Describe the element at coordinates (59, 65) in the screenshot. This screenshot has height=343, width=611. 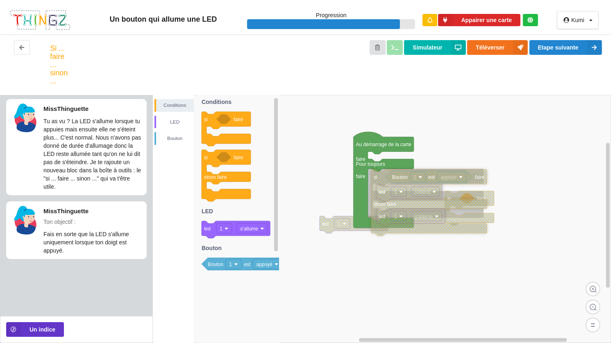
I see `div: Si ... faire ... sinon ...` at that location.